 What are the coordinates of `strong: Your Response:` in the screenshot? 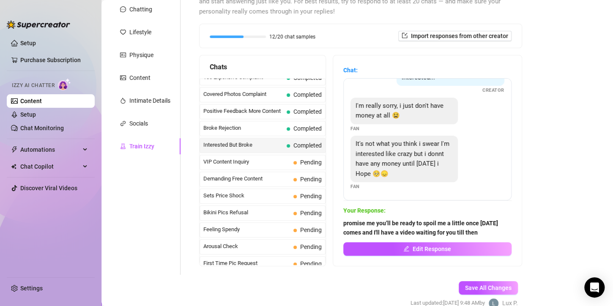 It's located at (364, 211).